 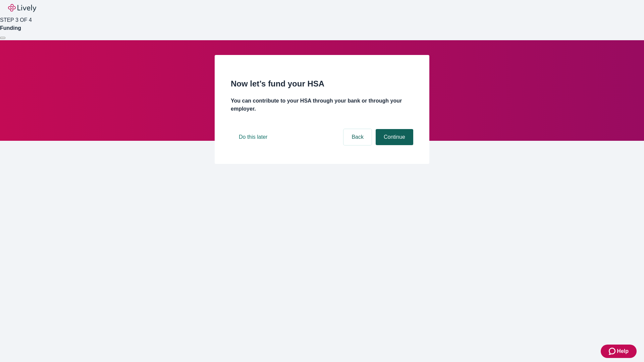 I want to click on svg: Zendesk support icon, so click(x=613, y=351).